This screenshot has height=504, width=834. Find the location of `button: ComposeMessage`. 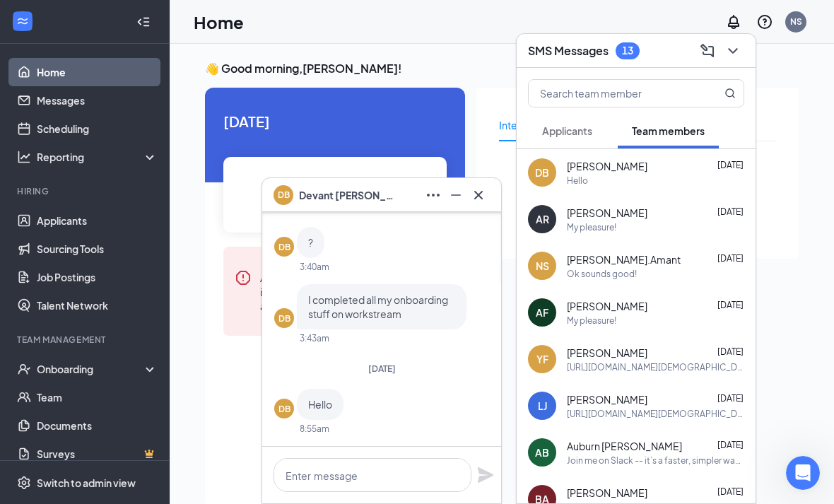

button: ComposeMessage is located at coordinates (707, 51).